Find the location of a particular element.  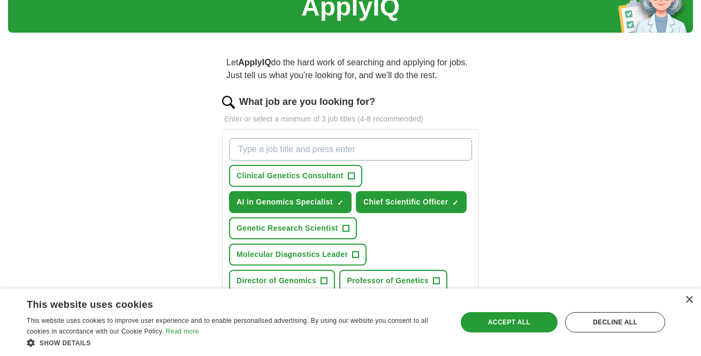

button: Professor of Genetics is located at coordinates (393, 280).